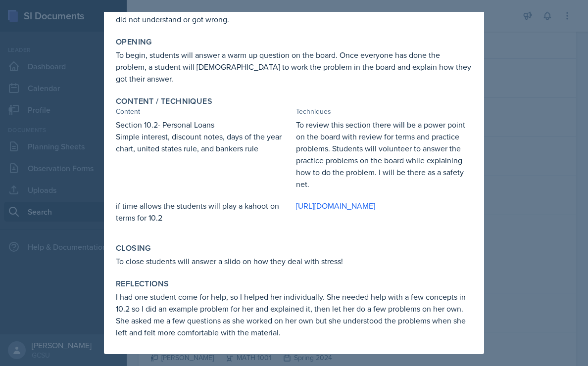 The width and height of the screenshot is (588, 366). I want to click on label: Closing, so click(133, 249).